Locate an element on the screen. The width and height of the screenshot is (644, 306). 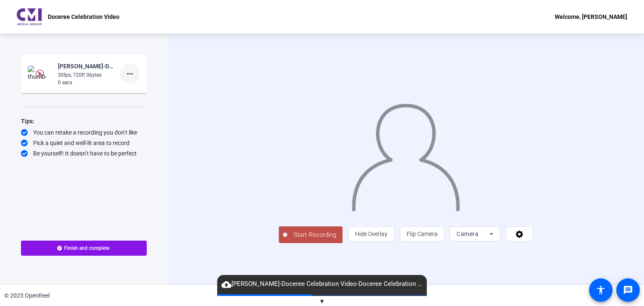
img: Preview is unavailable is located at coordinates (40, 74).